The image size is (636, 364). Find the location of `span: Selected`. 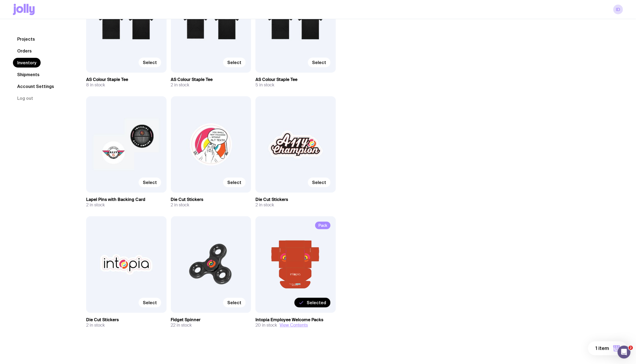

span: Selected is located at coordinates (316, 303).